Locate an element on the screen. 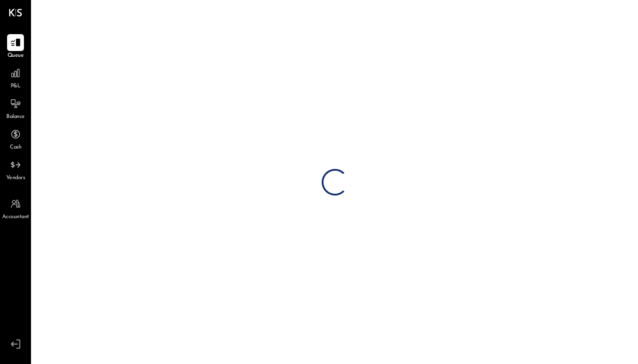 Image resolution: width=638 pixels, height=364 pixels. a: Cash is located at coordinates (15, 139).